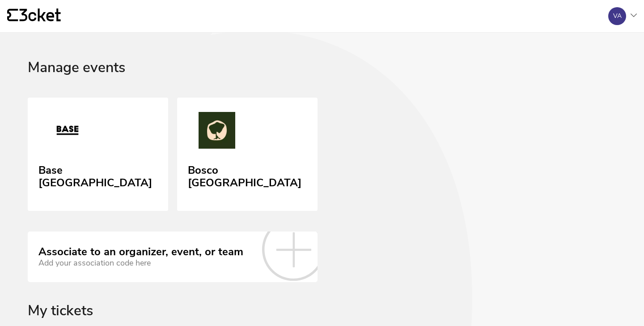 This screenshot has height=326, width=644. Describe the element at coordinates (217, 132) in the screenshot. I see `img: Bosco Porto` at that location.